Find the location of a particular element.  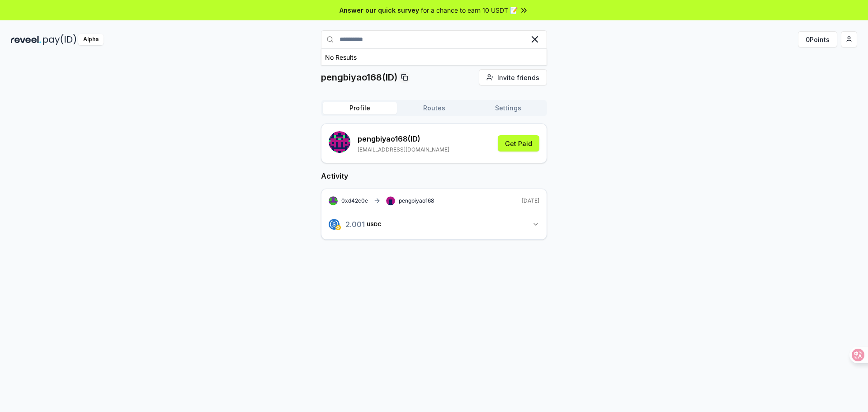

img: reveel_dark is located at coordinates (26, 39).